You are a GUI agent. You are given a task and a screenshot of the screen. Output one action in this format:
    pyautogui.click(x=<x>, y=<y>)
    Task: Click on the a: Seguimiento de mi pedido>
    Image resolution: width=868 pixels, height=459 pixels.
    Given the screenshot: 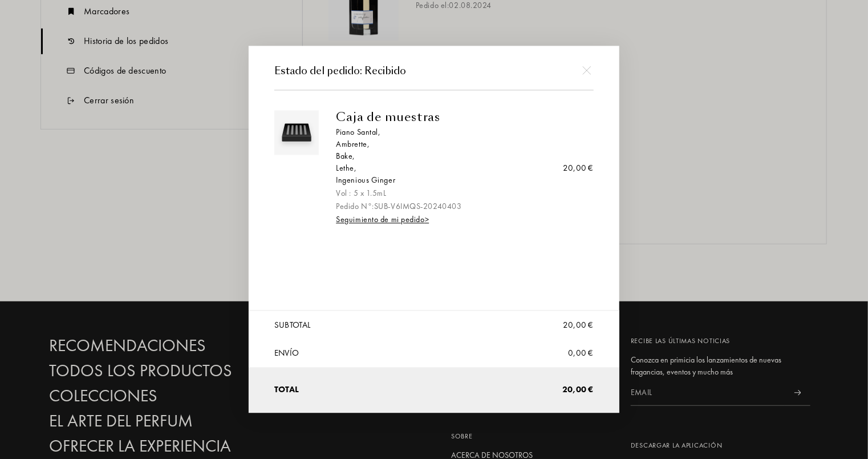 What is the action you would take?
    pyautogui.click(x=382, y=219)
    